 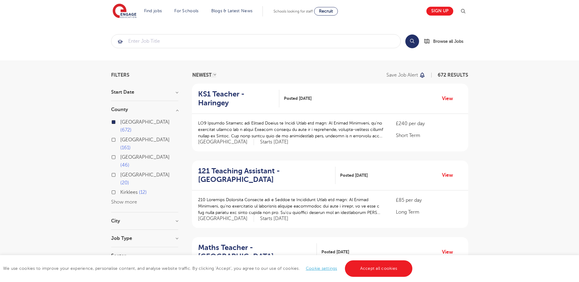 I want to click on span: 12, so click(x=143, y=192).